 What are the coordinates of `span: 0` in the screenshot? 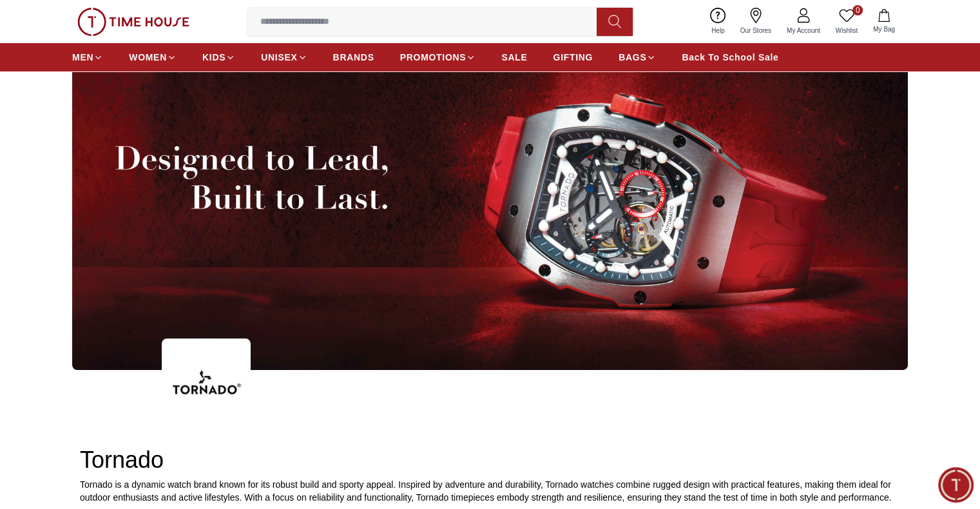 It's located at (857, 10).